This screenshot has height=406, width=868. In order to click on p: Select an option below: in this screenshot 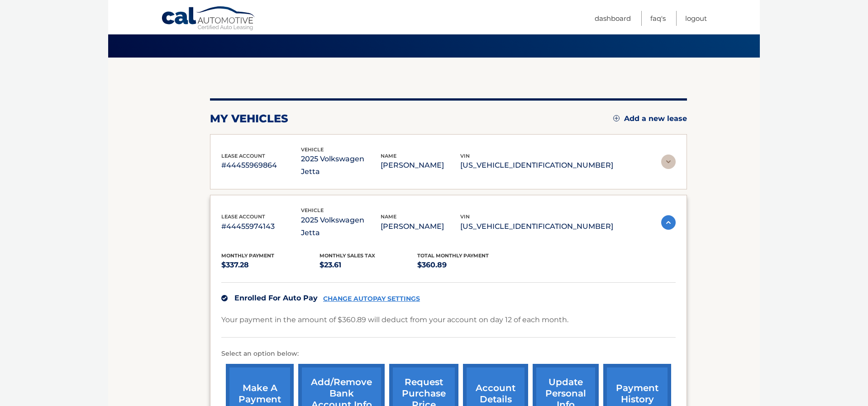, I will do `click(449, 354)`.